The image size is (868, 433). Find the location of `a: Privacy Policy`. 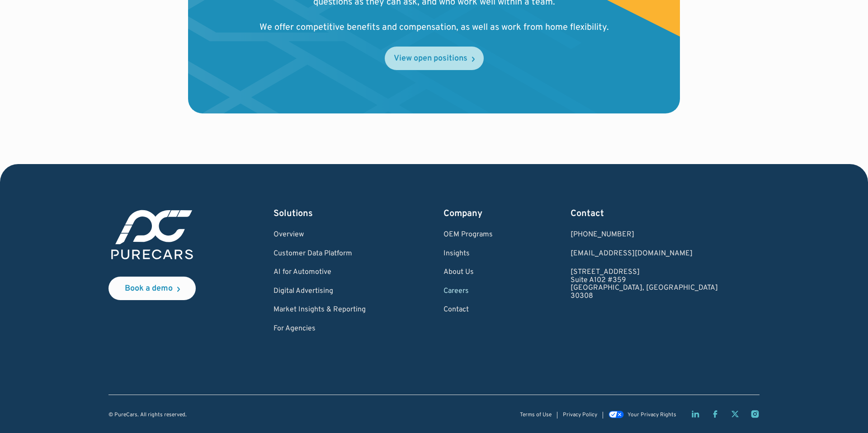

a: Privacy Policy is located at coordinates (579, 415).